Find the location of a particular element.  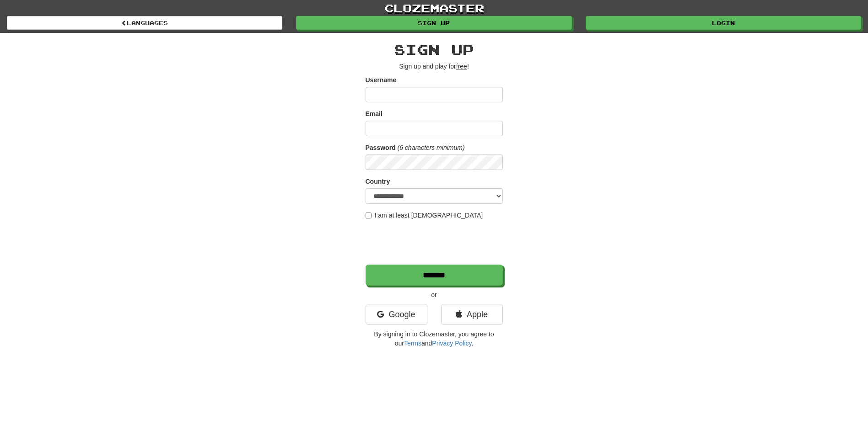

a: Apple is located at coordinates (472, 315).